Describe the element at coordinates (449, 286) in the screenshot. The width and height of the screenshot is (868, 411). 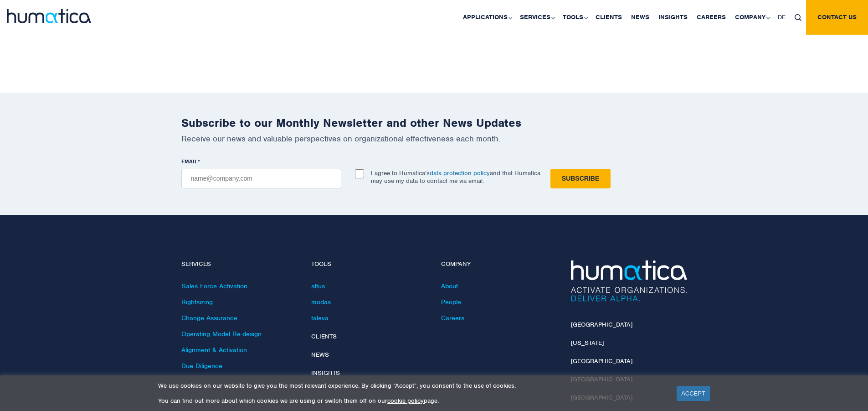
I see `a: About` at that location.